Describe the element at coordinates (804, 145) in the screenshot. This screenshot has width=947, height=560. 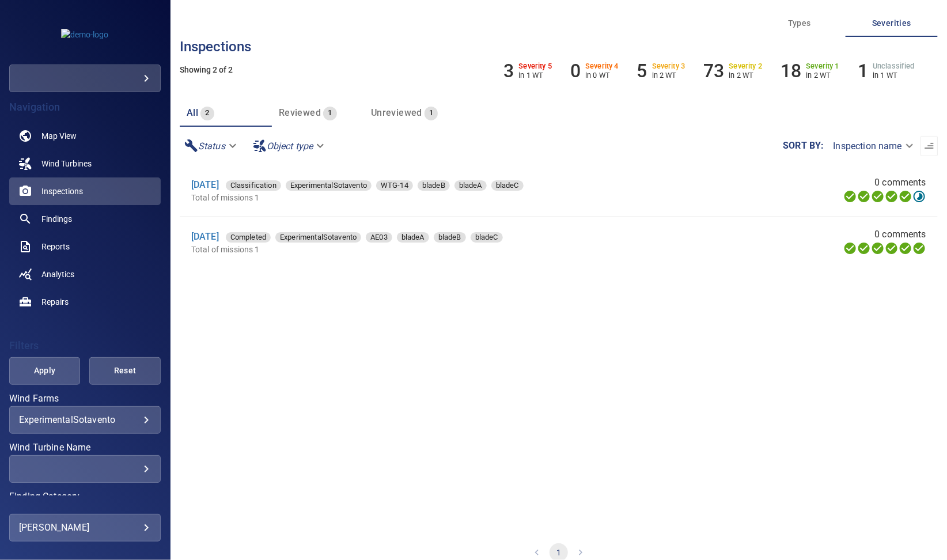
I see `label: Sort by :` at that location.